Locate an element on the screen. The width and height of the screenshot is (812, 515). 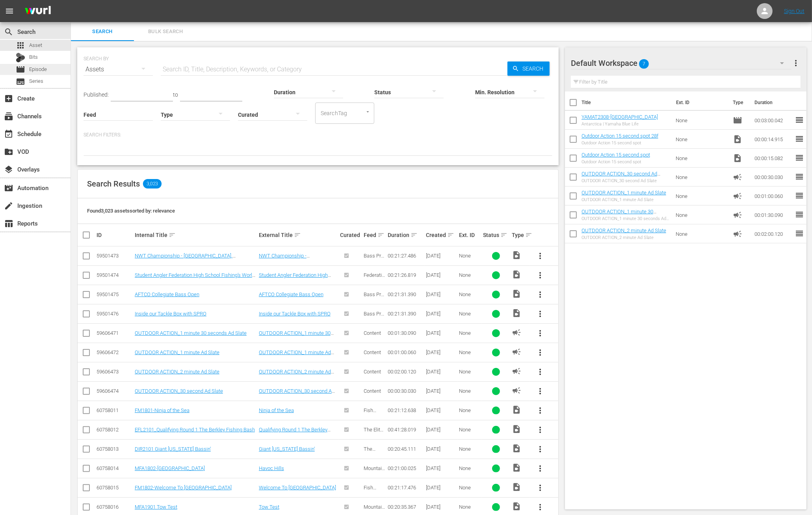
span: menu is located at coordinates (9, 11).